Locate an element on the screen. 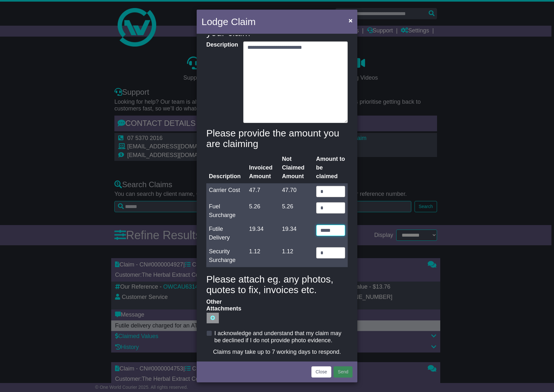 This screenshot has width=554, height=392. td: Security Surcharge is located at coordinates (226, 256).